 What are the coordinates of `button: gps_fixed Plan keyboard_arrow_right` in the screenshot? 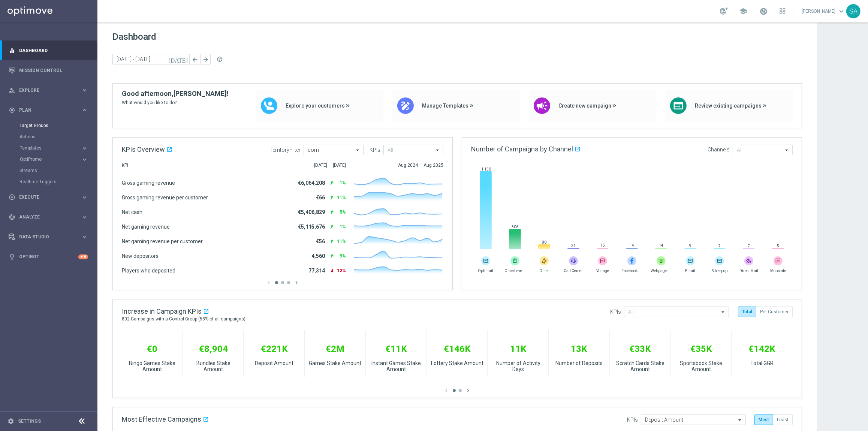 It's located at (48, 111).